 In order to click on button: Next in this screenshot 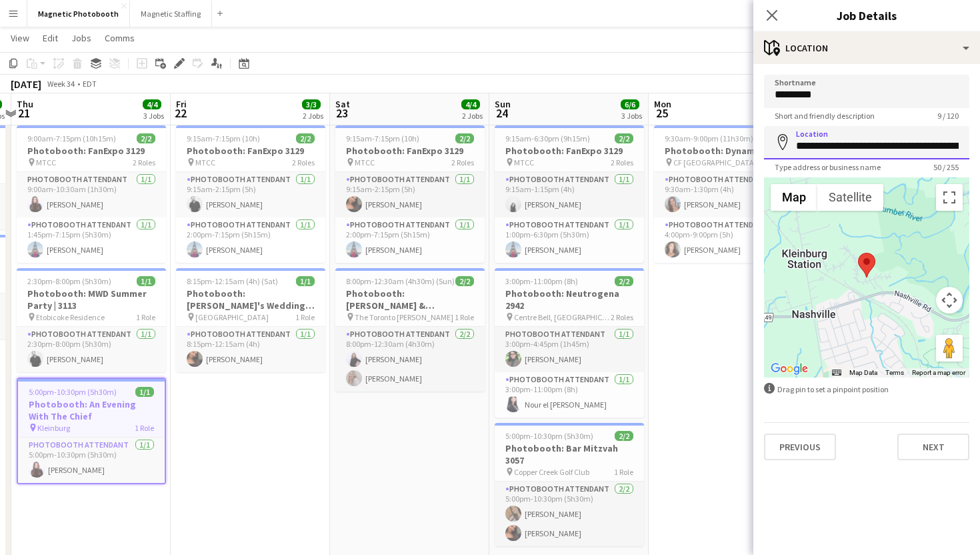, I will do `click(933, 447)`.